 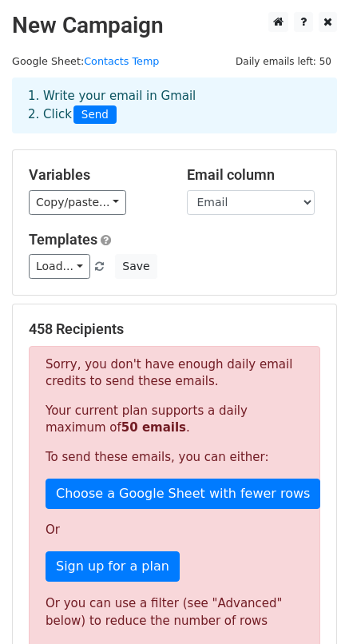 I want to click on button: Save, so click(x=136, y=266).